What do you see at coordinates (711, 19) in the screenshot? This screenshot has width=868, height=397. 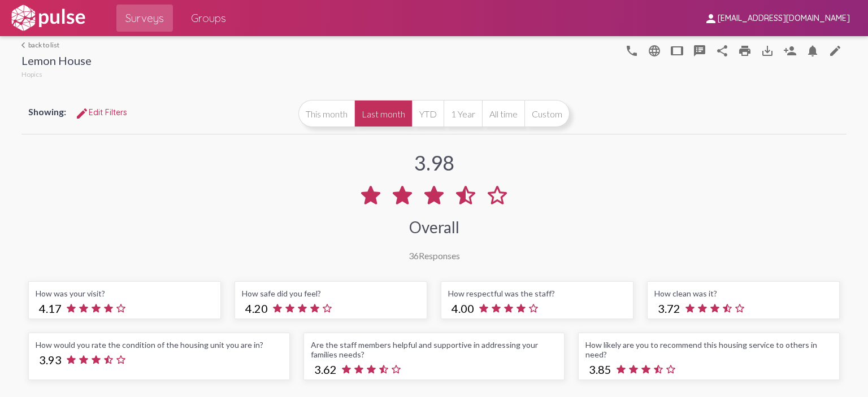 I see `mat-icon: person` at bounding box center [711, 19].